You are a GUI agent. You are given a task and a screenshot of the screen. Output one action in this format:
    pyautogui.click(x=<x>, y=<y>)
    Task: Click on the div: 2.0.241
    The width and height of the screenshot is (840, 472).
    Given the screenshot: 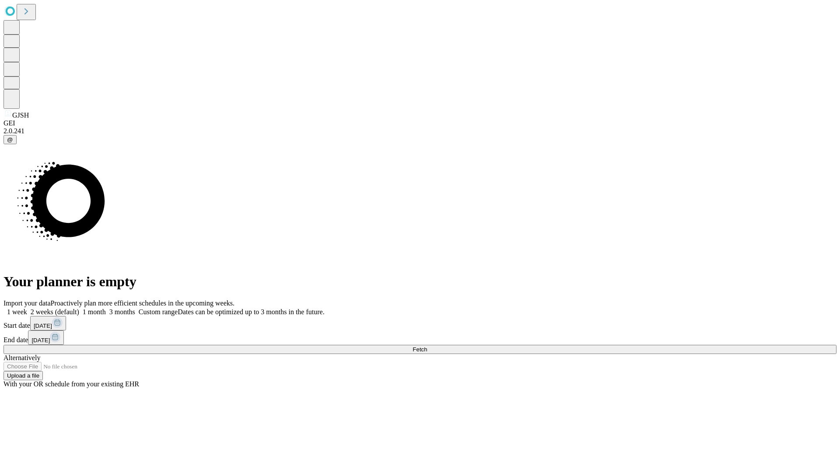 What is the action you would take?
    pyautogui.click(x=420, y=131)
    